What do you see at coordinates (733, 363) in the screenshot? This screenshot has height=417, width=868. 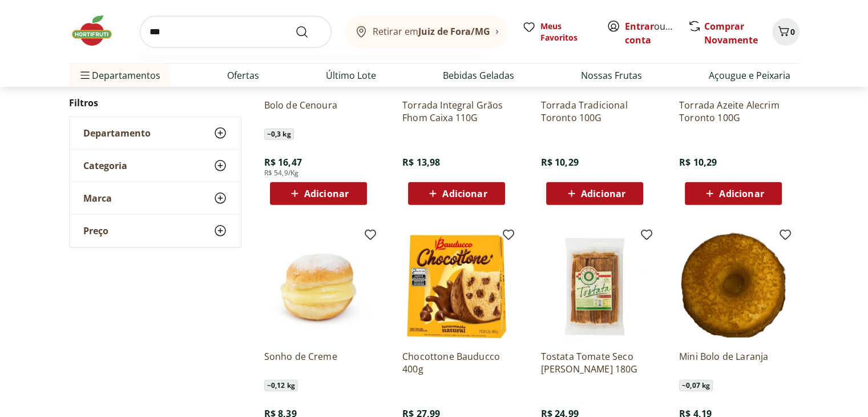 I see `p: Mini Bolo de Laranja` at bounding box center [733, 363].